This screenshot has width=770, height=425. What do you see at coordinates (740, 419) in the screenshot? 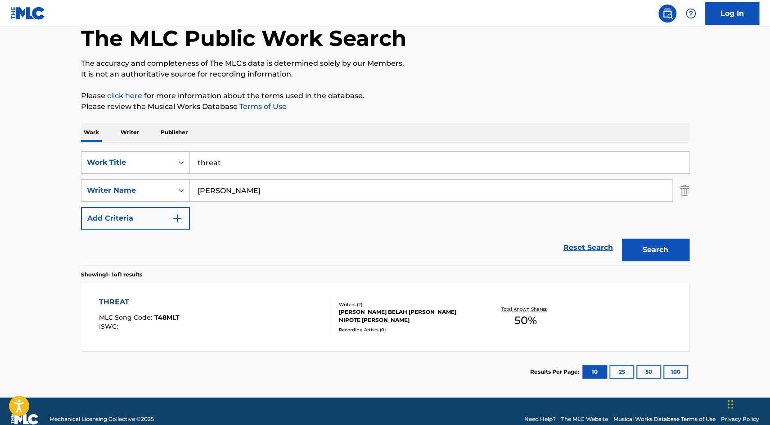
I see `a: Privacy Policy` at bounding box center [740, 419].